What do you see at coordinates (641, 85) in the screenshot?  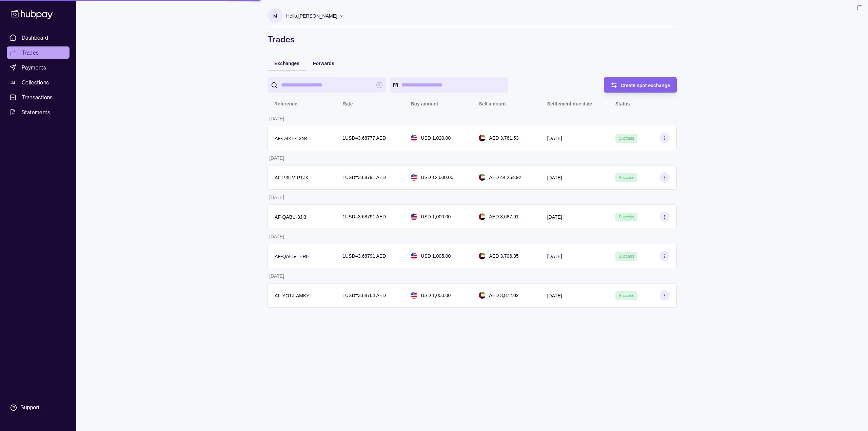 I see `button: Create spot exchange` at bounding box center [641, 85].